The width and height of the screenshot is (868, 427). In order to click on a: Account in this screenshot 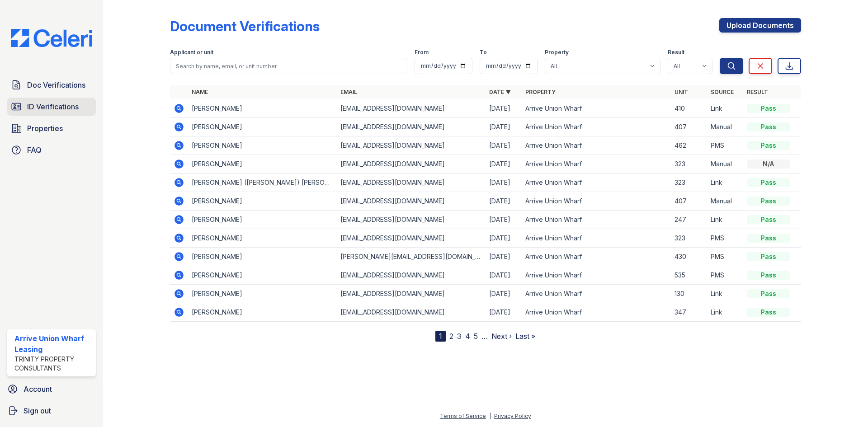, I will do `click(51, 389)`.